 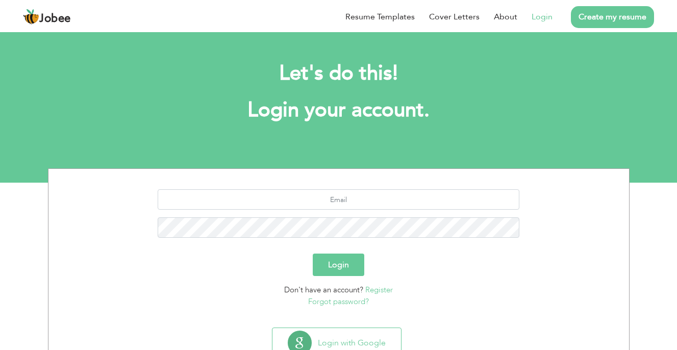 I want to click on a: Create my resume, so click(x=612, y=17).